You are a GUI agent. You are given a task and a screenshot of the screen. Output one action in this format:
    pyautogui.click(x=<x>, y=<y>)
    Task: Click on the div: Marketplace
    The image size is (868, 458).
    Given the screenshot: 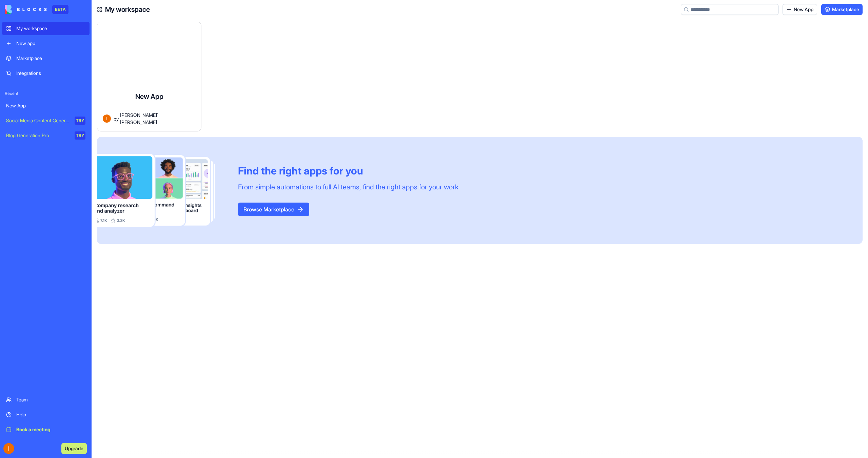 What is the action you would take?
    pyautogui.click(x=51, y=58)
    